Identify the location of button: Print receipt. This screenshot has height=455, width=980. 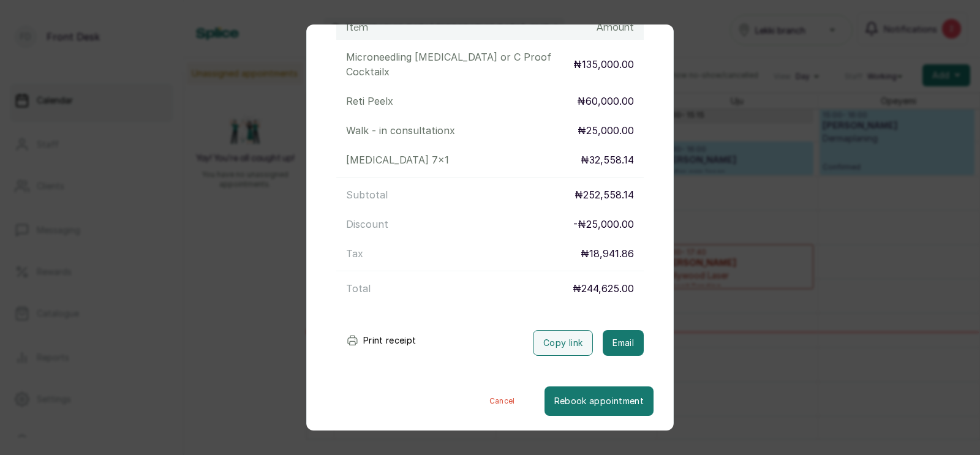
(381, 340).